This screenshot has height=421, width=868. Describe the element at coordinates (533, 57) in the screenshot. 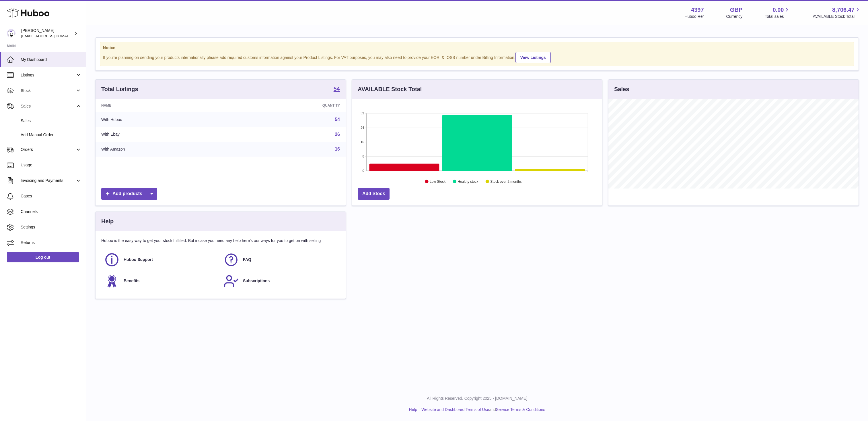

I see `a: View Listings` at that location.